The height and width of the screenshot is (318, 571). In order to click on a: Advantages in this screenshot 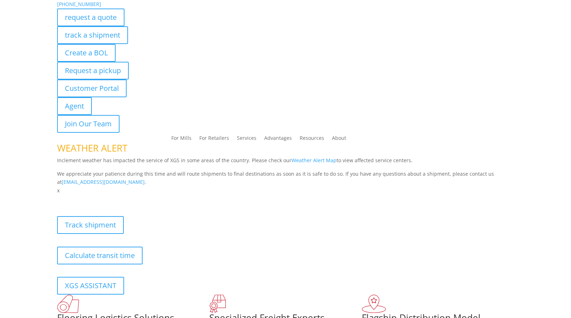, I will do `click(278, 139)`.